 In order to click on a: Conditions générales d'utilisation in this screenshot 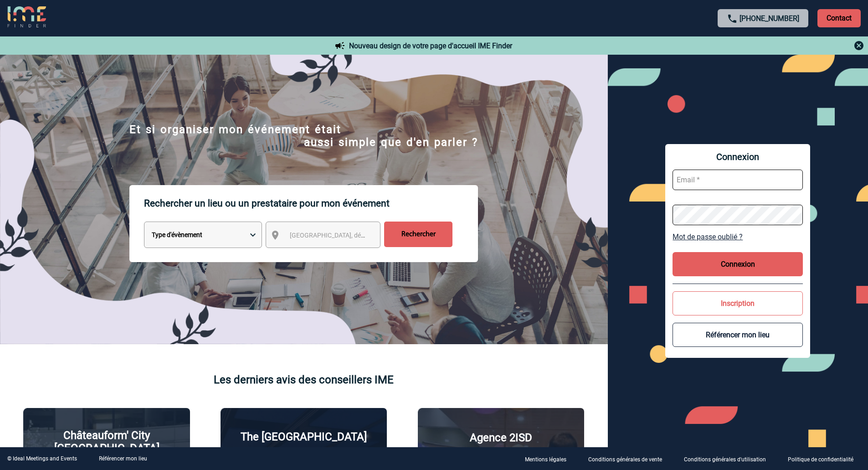, I will do `click(729, 459)`.